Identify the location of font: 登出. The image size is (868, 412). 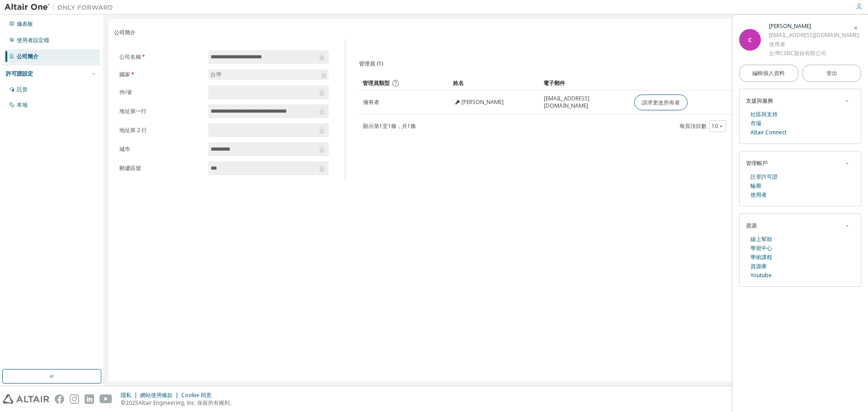
(831, 73).